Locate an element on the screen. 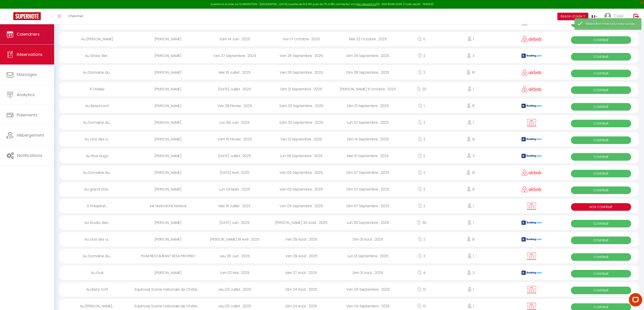 The image size is (644, 310). span: Paiements is located at coordinates (27, 115).